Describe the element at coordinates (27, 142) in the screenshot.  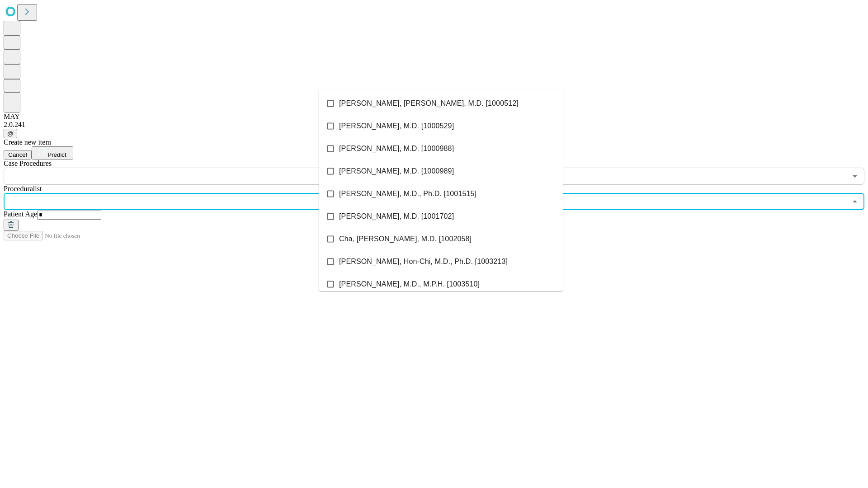
I see `span: Create new item` at that location.